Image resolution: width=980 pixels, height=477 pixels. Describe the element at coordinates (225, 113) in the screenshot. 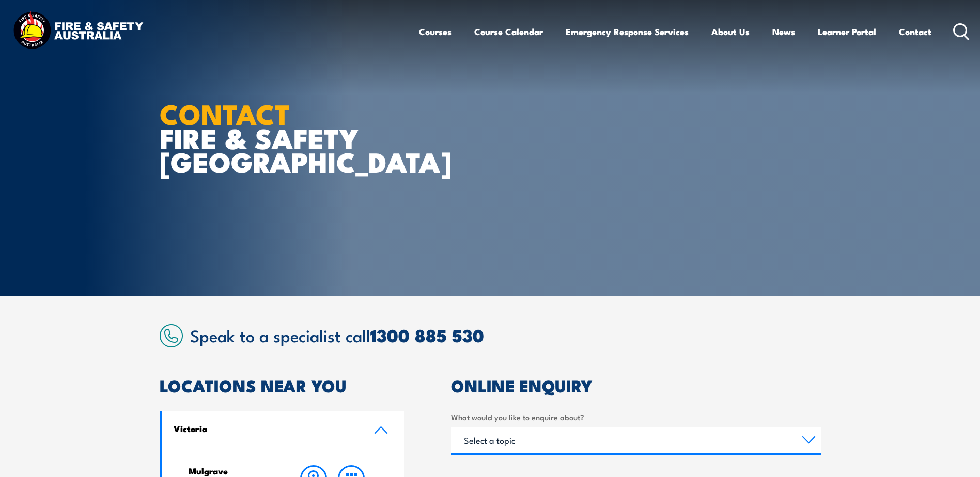

I see `strong: CONTACT` at that location.